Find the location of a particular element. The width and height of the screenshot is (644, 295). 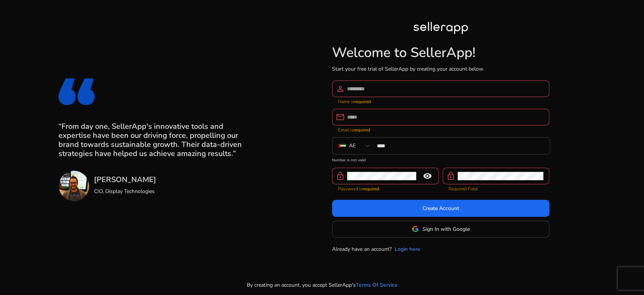

span: Sign In with Google is located at coordinates (446, 229).